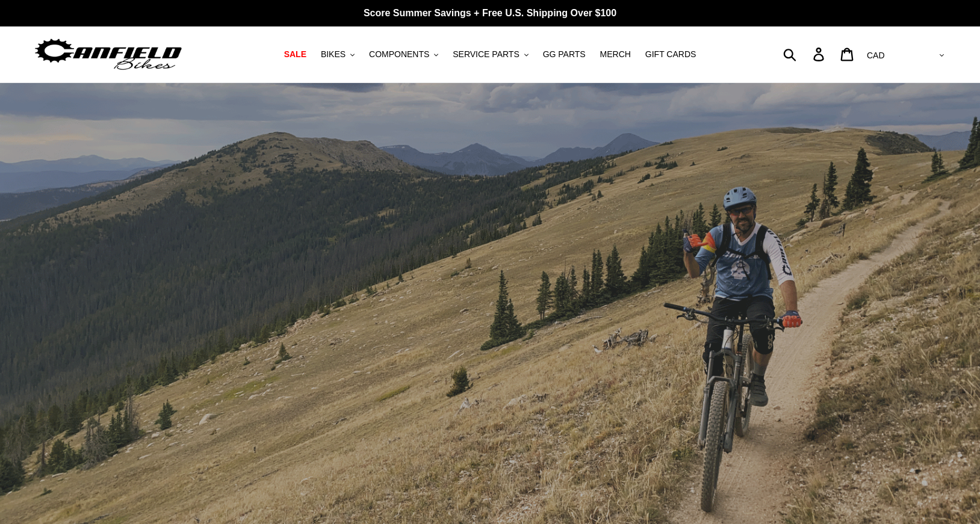 The image size is (980, 524). What do you see at coordinates (670, 54) in the screenshot?
I see `a: GIFT CARDS` at bounding box center [670, 54].